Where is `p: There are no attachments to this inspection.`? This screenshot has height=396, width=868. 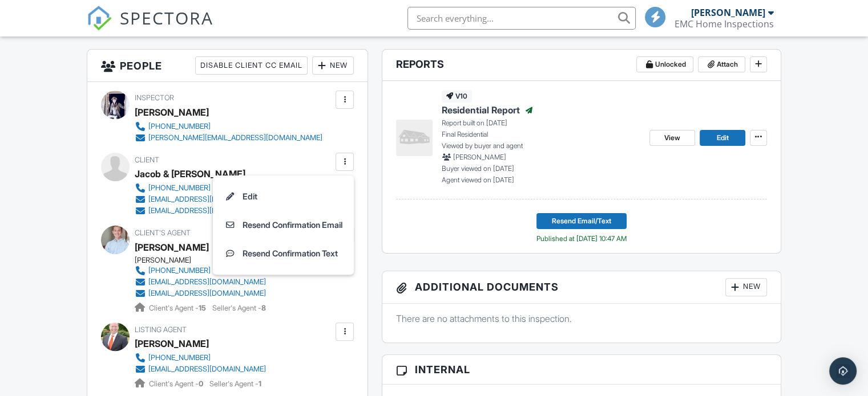
p: There are no attachments to this inspection. is located at coordinates (582, 318).